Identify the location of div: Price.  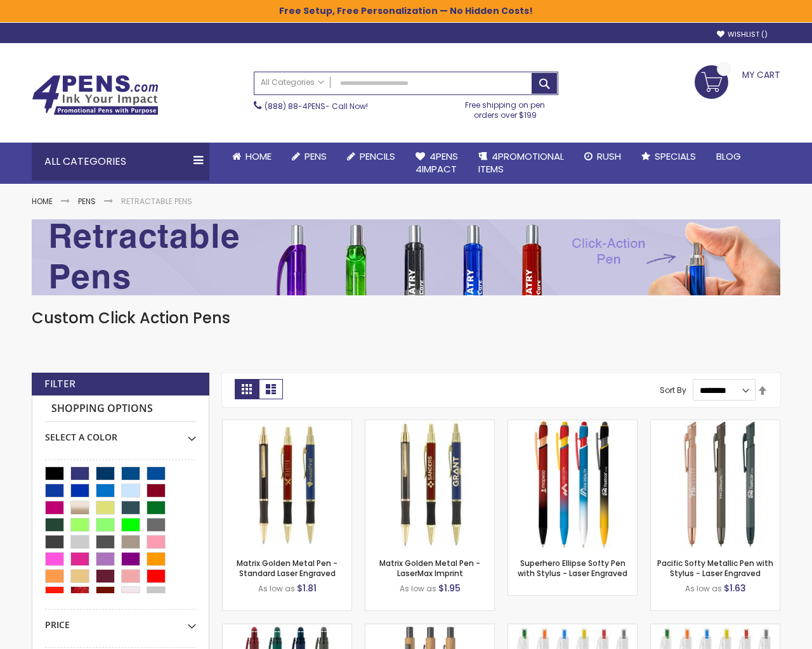
(121, 621).